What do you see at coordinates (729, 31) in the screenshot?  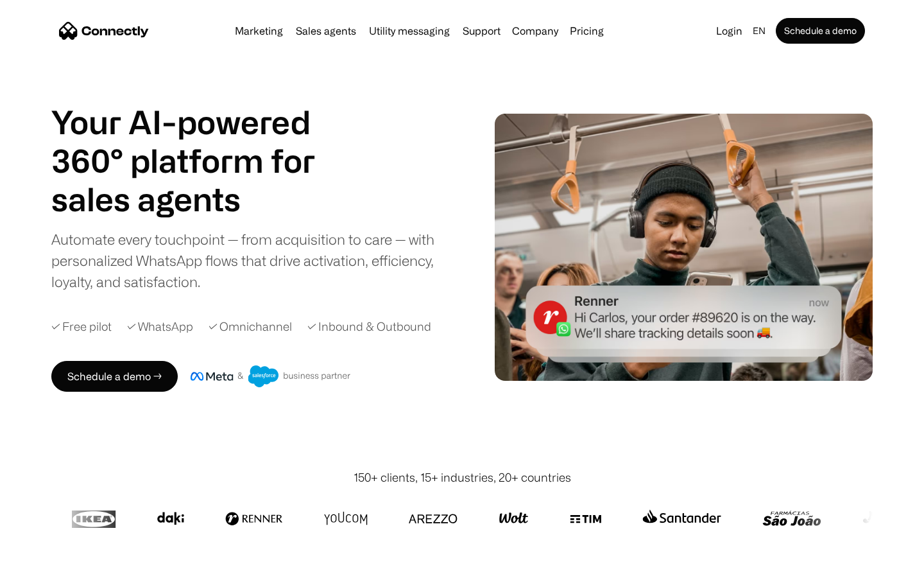 I see `a: Login` at bounding box center [729, 31].